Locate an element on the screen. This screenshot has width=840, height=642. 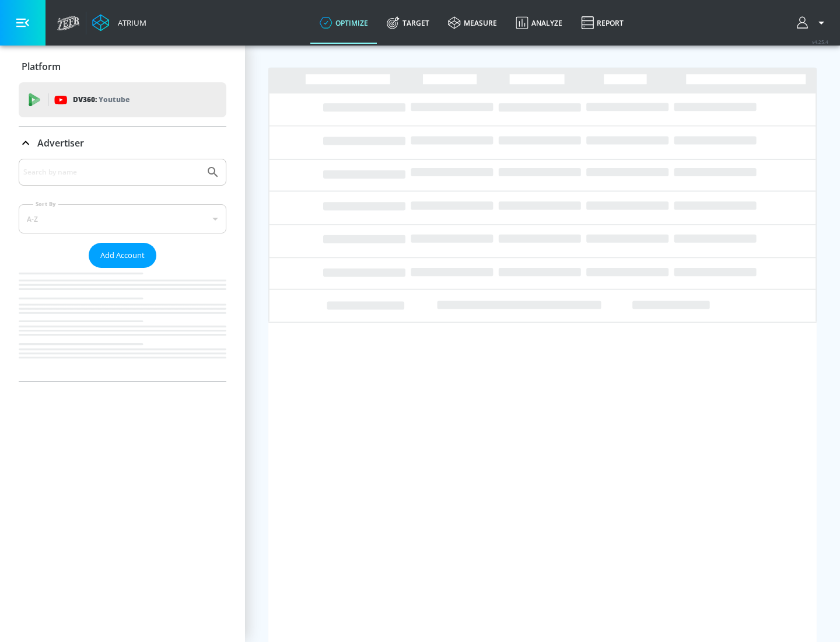
a: Analyze is located at coordinates (539, 22).